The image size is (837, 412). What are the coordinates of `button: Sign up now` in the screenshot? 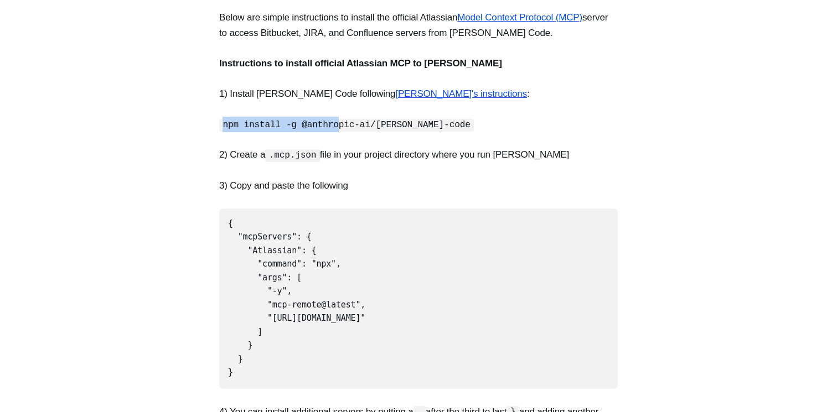 It's located at (199, 123).